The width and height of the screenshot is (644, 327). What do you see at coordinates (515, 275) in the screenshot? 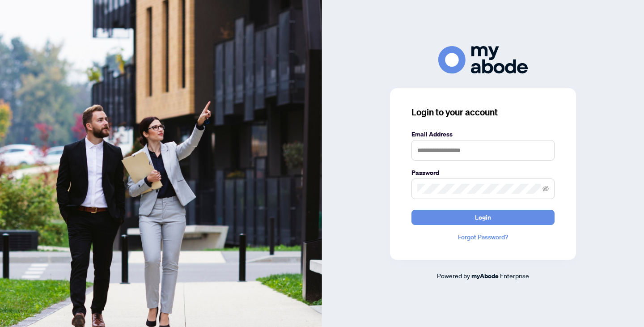
I see `span: Enterprise` at bounding box center [515, 275].